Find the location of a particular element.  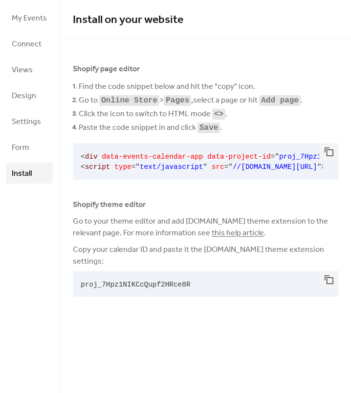

a: Views is located at coordinates (29, 69).